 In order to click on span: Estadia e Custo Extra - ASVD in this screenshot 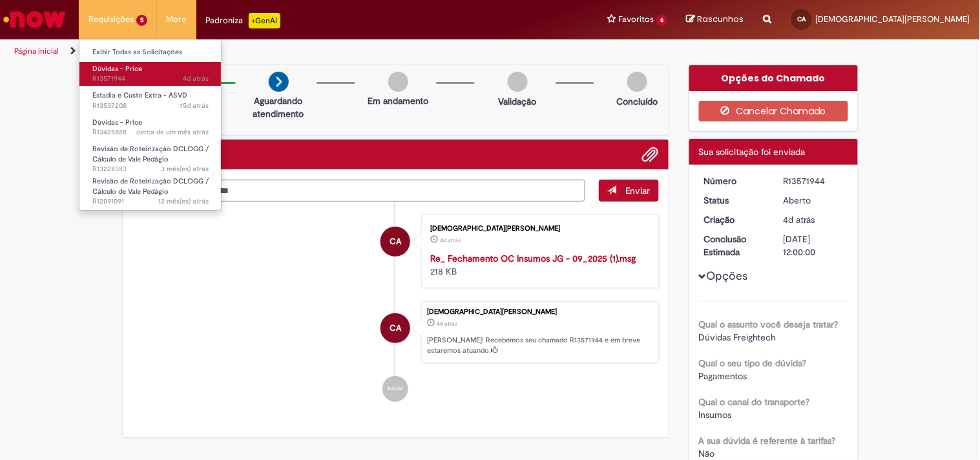, I will do `click(139, 95)`.